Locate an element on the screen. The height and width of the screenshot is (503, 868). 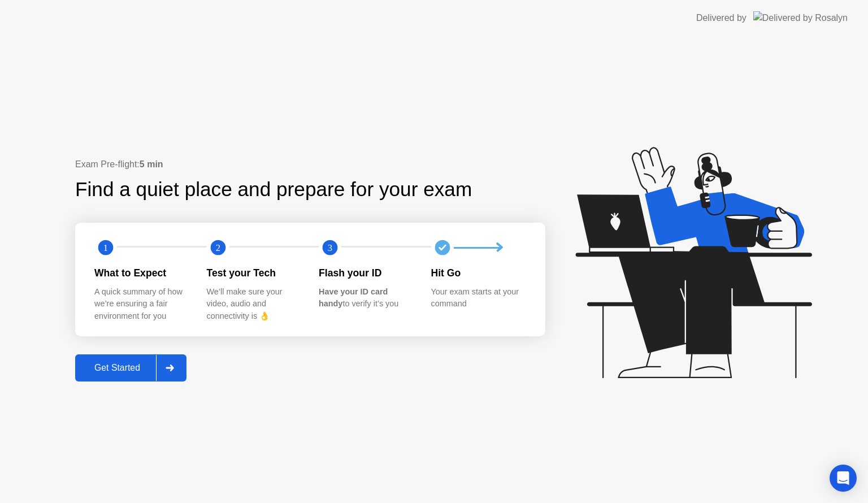
div: to verify it’s you is located at coordinates (366, 298).